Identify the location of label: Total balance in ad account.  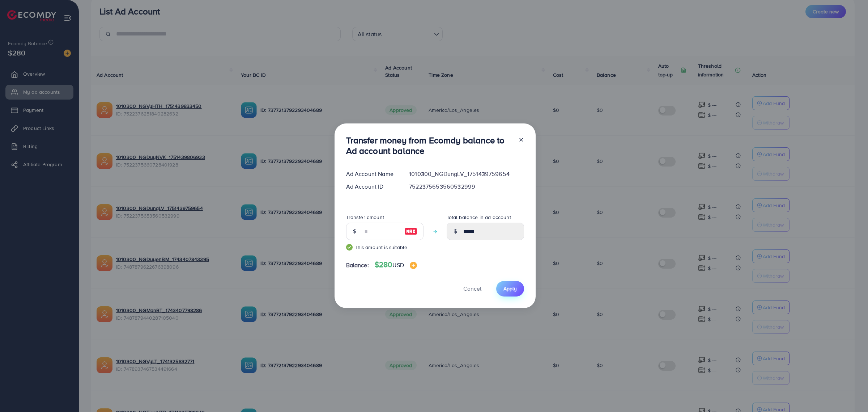
(479, 217).